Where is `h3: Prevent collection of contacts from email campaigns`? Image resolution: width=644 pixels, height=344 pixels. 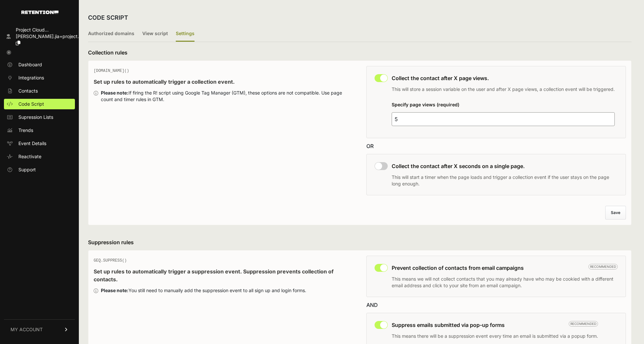 h3: Prevent collection of contacts from email campaigns is located at coordinates (504, 268).